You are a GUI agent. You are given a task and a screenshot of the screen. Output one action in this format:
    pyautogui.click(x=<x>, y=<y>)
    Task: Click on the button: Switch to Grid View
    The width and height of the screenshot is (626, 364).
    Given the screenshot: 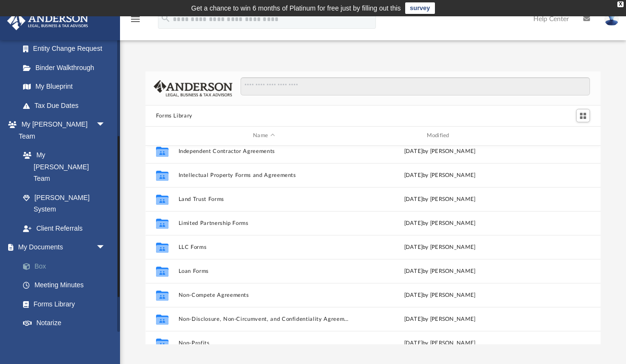 What is the action you would take?
    pyautogui.click(x=584, y=115)
    